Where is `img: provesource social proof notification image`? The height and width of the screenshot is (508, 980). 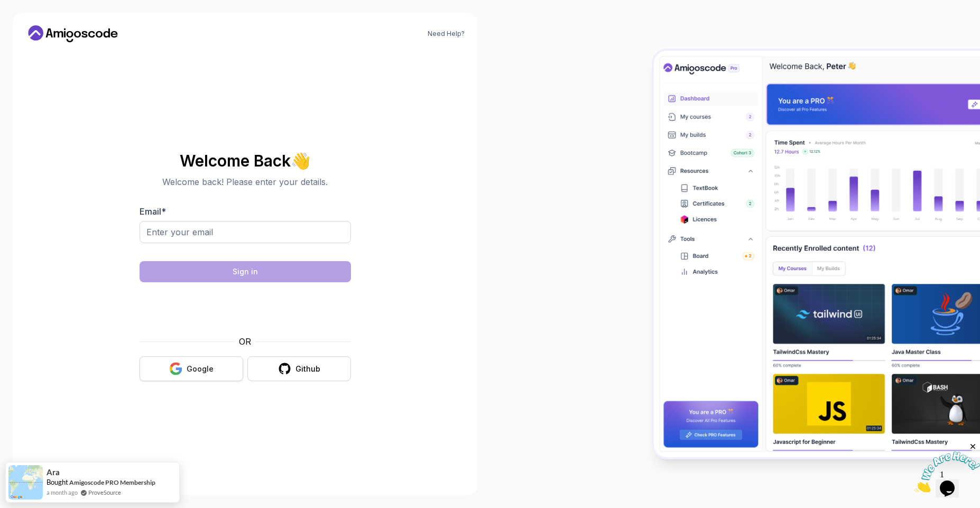
img: provesource social proof notification image is located at coordinates (25, 483).